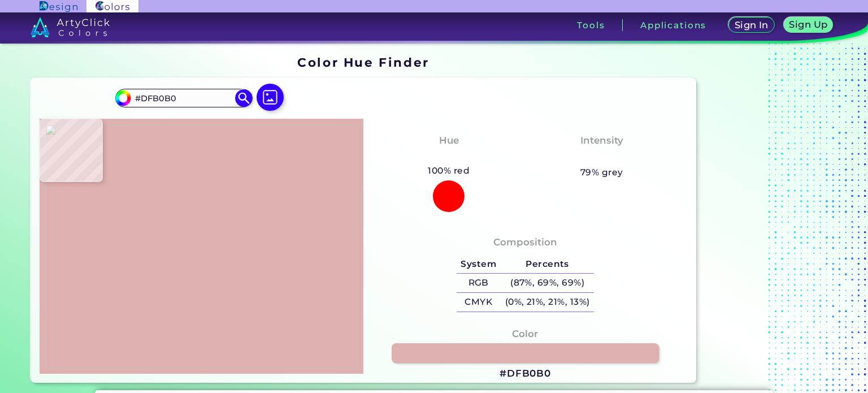 The image size is (868, 393). Describe the element at coordinates (525, 334) in the screenshot. I see `h4: Color` at that location.